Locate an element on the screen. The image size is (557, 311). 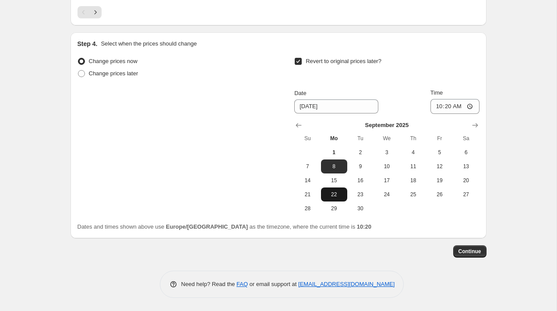
span: 7 is located at coordinates (307, 166).